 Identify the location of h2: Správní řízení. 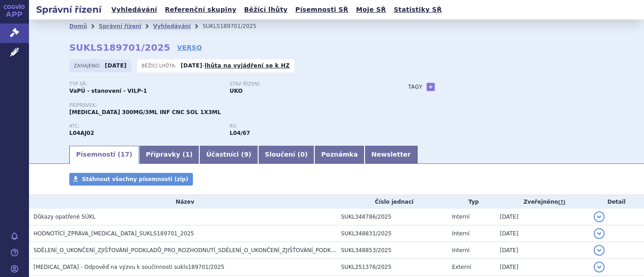
(69, 10).